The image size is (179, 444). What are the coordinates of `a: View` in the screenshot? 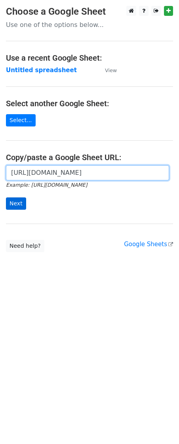 It's located at (107, 70).